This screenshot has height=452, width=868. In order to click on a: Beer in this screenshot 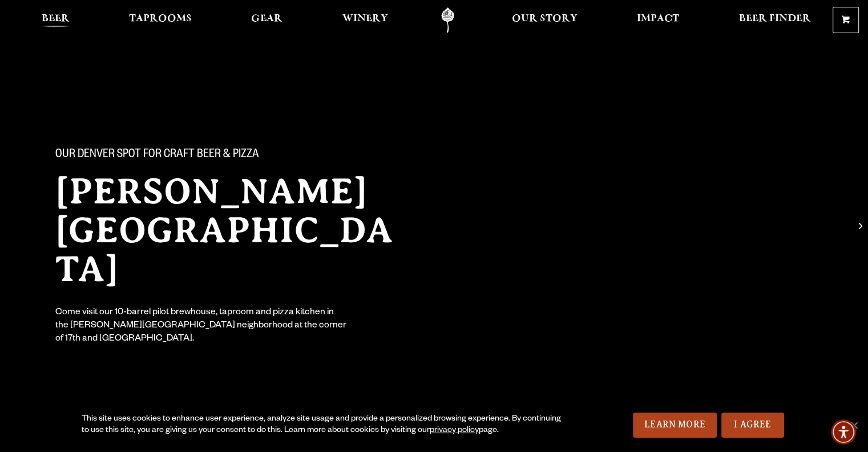, I will do `click(56, 20)`.